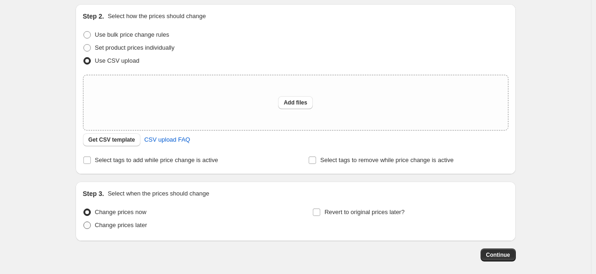  Describe the element at coordinates (158, 193) in the screenshot. I see `p: Select when the prices should change` at that location.